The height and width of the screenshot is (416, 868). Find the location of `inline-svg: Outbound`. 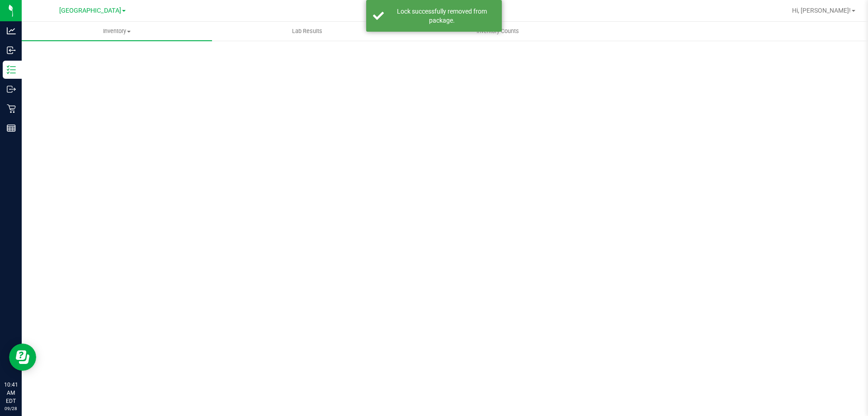

inline-svg: Outbound is located at coordinates (11, 89).